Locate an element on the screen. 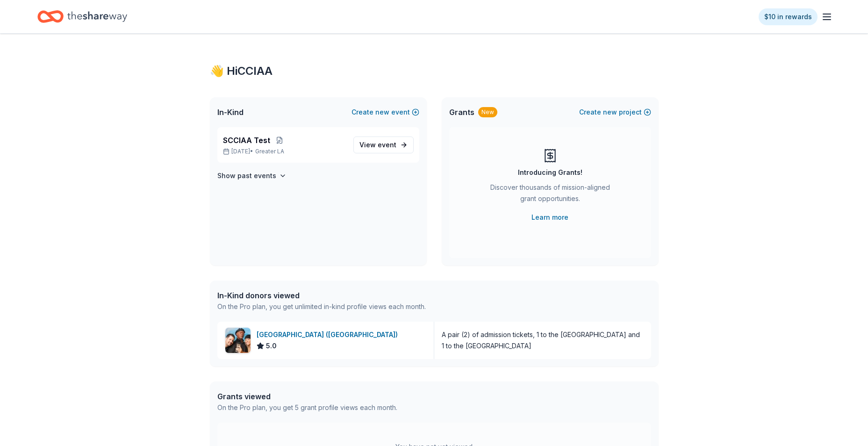 This screenshot has height=446, width=868. span: event is located at coordinates (387, 144).